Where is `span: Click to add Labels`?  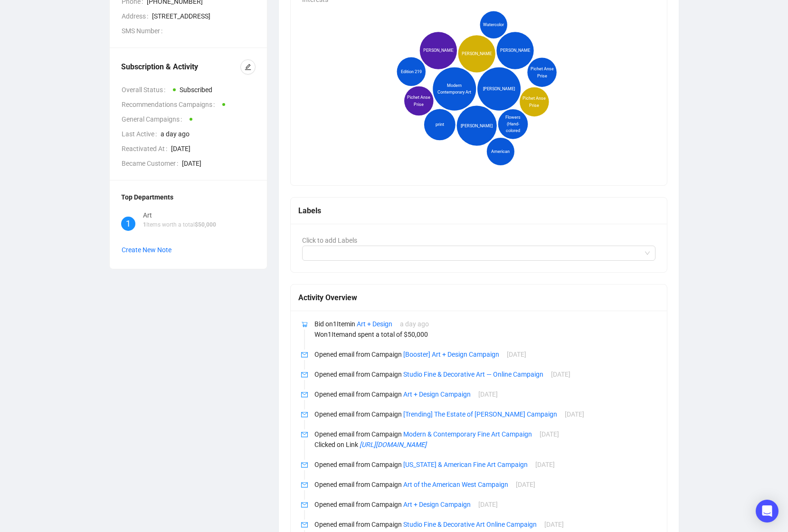 span: Click to add Labels is located at coordinates (330, 240).